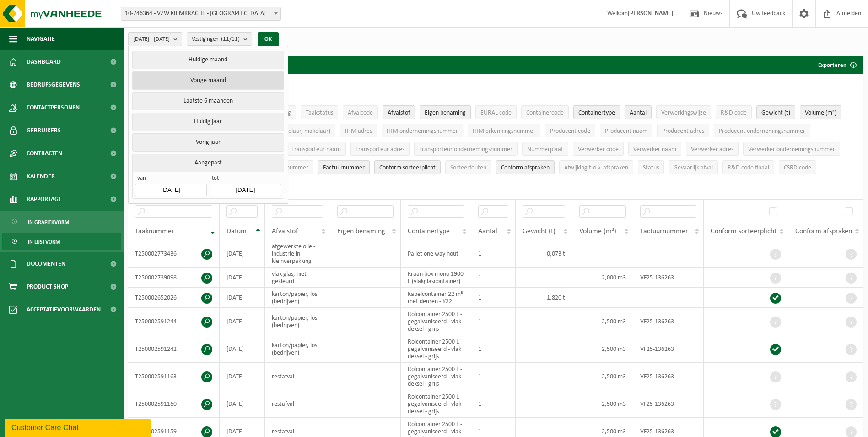  What do you see at coordinates (436, 298) in the screenshot?
I see `td: Kapelcontainer 22 m³ met deuren - K22` at bounding box center [436, 298].